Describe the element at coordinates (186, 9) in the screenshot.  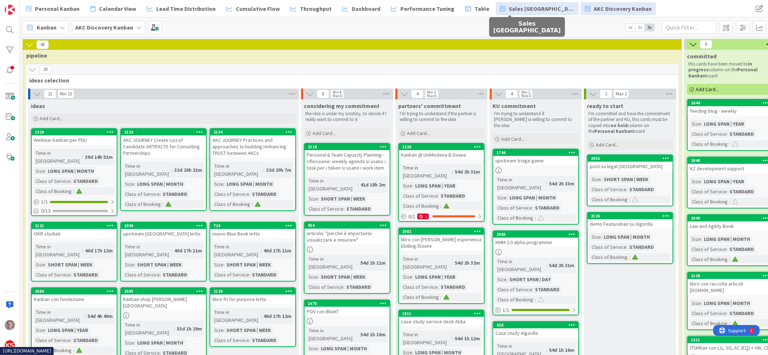
I see `span: Lead Time Distribution` at that location.